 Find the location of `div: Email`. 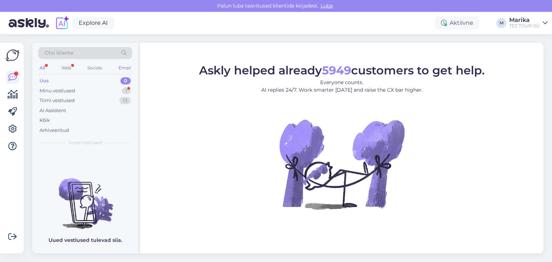

div: Email is located at coordinates (125, 68).